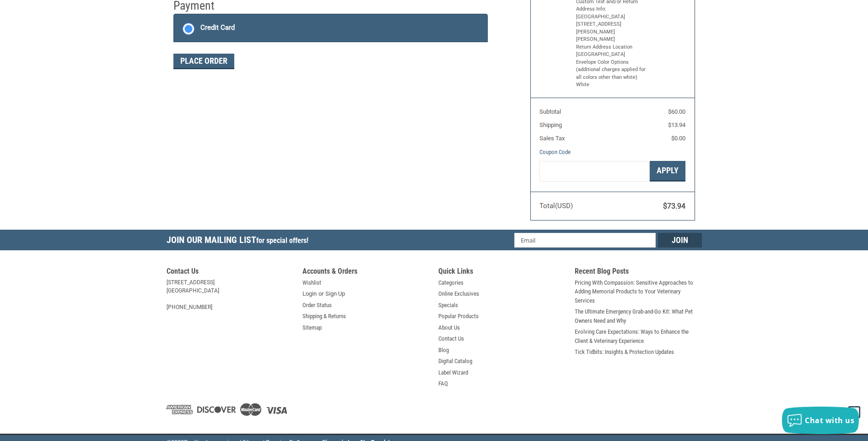 This screenshot has width=868, height=441. I want to click on a: Specials, so click(448, 305).